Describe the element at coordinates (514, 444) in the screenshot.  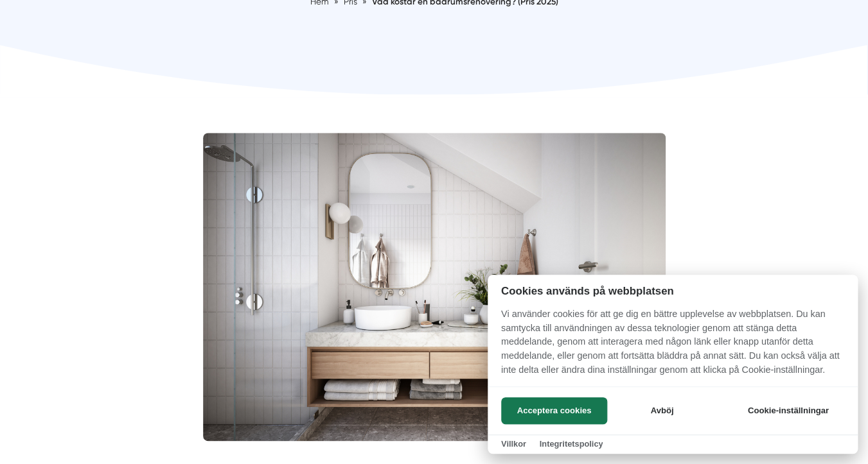
I see `a: Villkor` at that location.